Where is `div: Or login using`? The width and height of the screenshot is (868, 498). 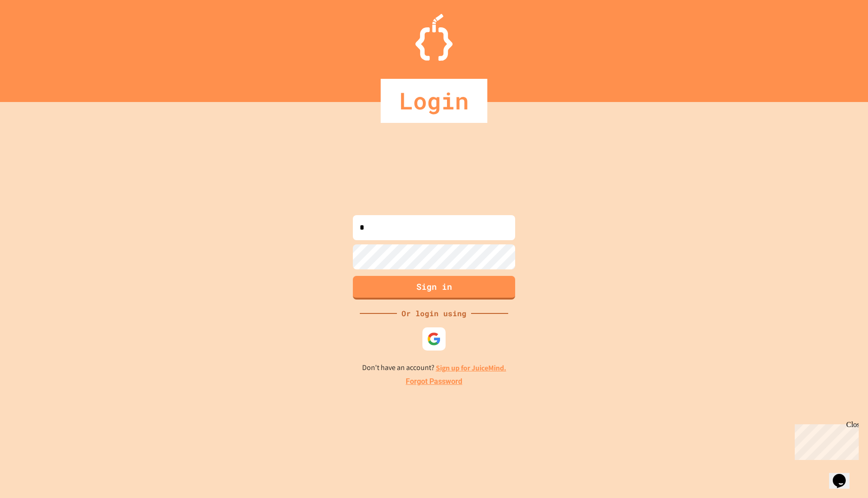 div: Or login using is located at coordinates (434, 314).